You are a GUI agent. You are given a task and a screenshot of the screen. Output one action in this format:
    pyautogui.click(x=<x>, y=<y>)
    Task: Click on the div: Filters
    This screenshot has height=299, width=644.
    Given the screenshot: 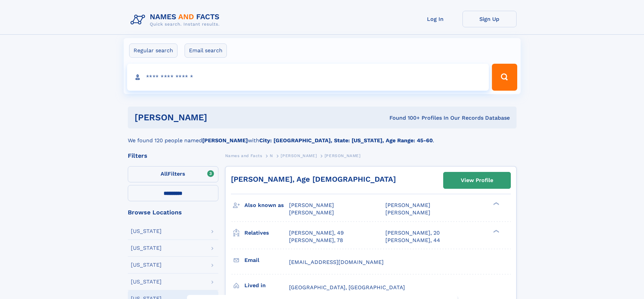 What is the action you would take?
    pyautogui.click(x=173, y=156)
    